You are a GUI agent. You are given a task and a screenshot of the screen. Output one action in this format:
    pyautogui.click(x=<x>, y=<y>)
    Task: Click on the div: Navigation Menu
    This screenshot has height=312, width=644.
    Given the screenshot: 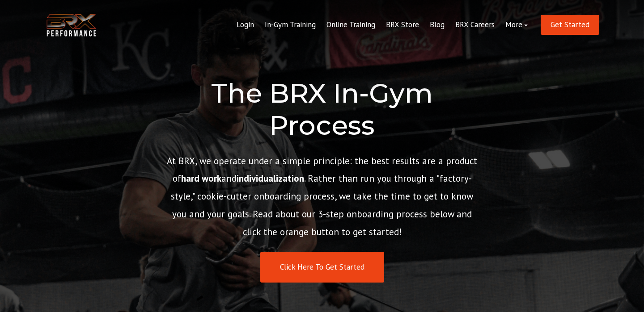 What is the action you would take?
    pyautogui.click(x=382, y=25)
    